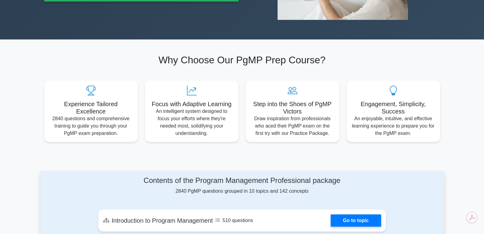 This screenshot has width=484, height=234. What do you see at coordinates (293, 126) in the screenshot?
I see `p: Draw inspiration from professionals who aced their PgMP exam on the first try with our Practice P...` at bounding box center [293, 126].